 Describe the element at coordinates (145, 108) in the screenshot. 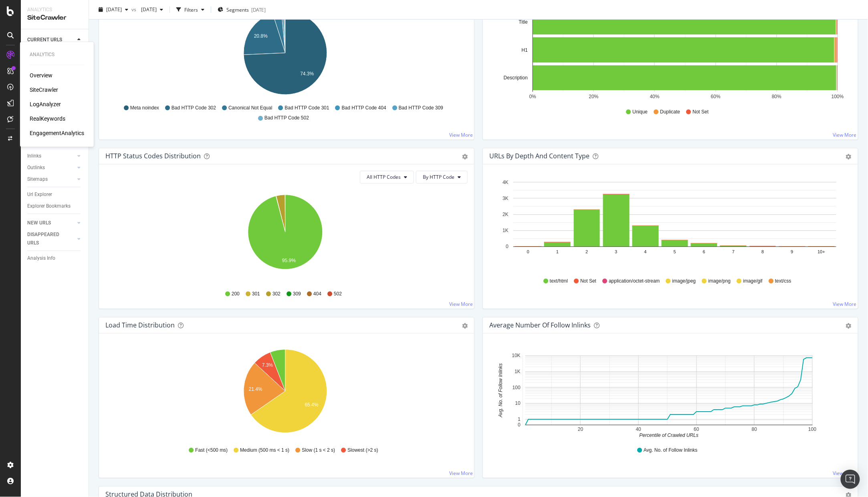

I see `span: Meta noindex` at that location.